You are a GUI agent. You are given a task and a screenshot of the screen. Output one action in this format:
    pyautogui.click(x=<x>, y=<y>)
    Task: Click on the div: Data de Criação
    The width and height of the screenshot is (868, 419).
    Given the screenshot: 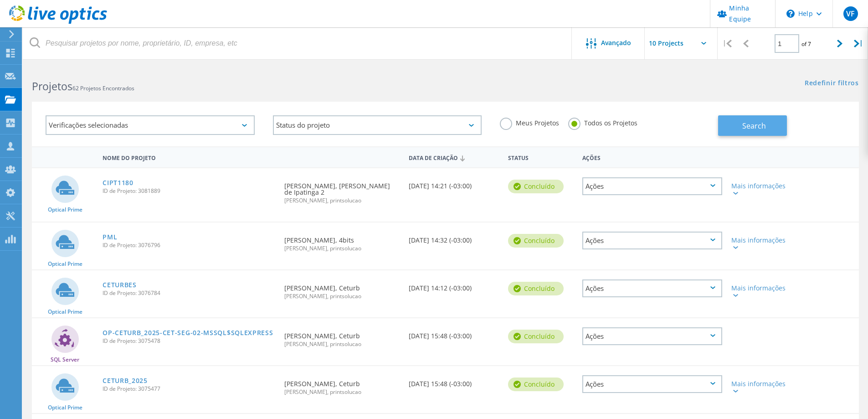 What is the action you would take?
    pyautogui.click(x=454, y=157)
    